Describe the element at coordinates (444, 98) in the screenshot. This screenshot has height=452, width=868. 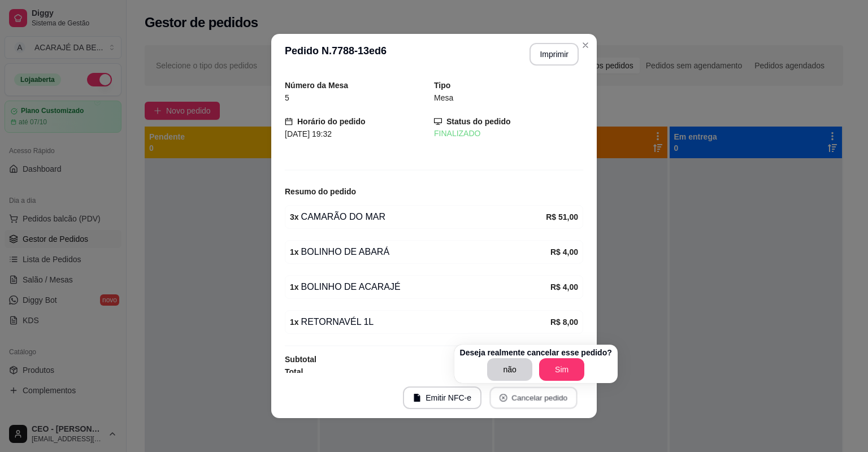
I see `span: Mesa` at that location.